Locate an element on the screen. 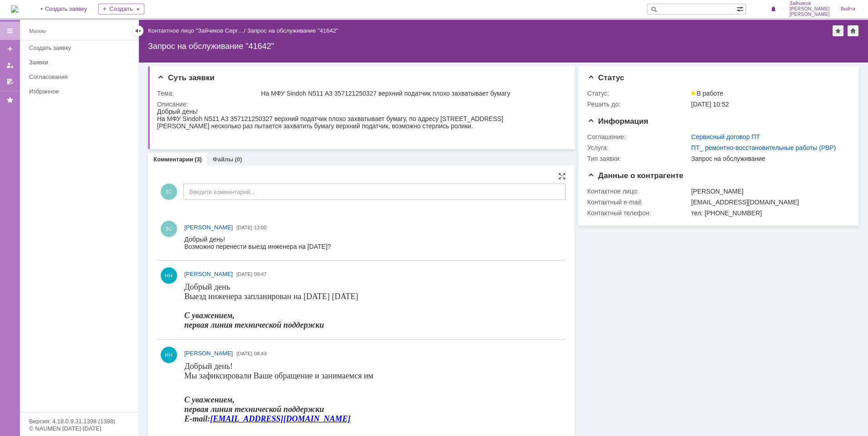 Image resolution: width=868 pixels, height=436 pixels. div: Запрос на обслуживание is located at coordinates (768, 159).